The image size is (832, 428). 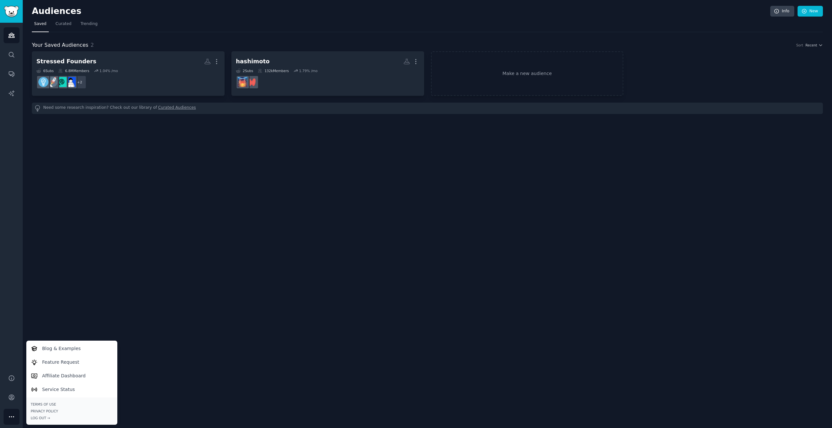 What do you see at coordinates (242, 82) in the screenshot?
I see `img: Hashimotos` at bounding box center [242, 82].